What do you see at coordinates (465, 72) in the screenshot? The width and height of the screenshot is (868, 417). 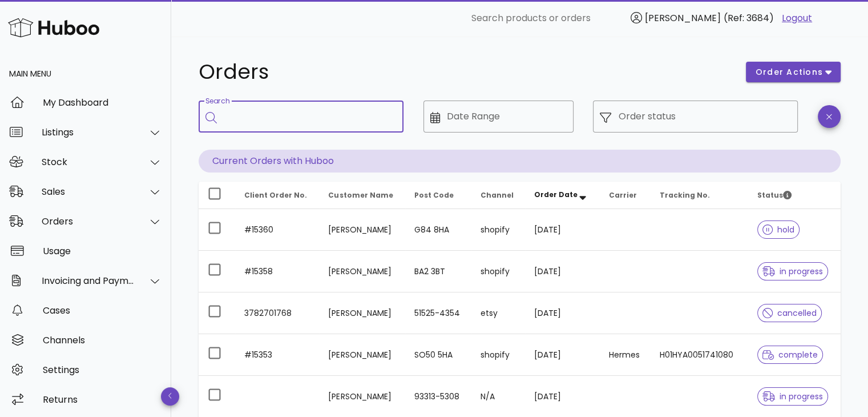 I see `h1: Orders` at bounding box center [465, 72].